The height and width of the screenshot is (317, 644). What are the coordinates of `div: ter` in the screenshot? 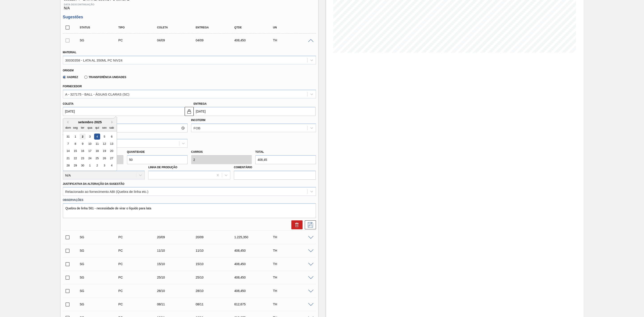 It's located at (82, 128).